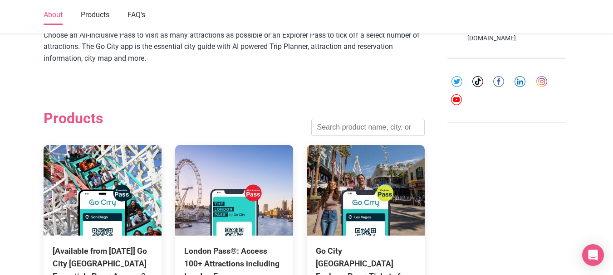  What do you see at coordinates (73, 118) in the screenshot?
I see `h2: Products` at bounding box center [73, 118].